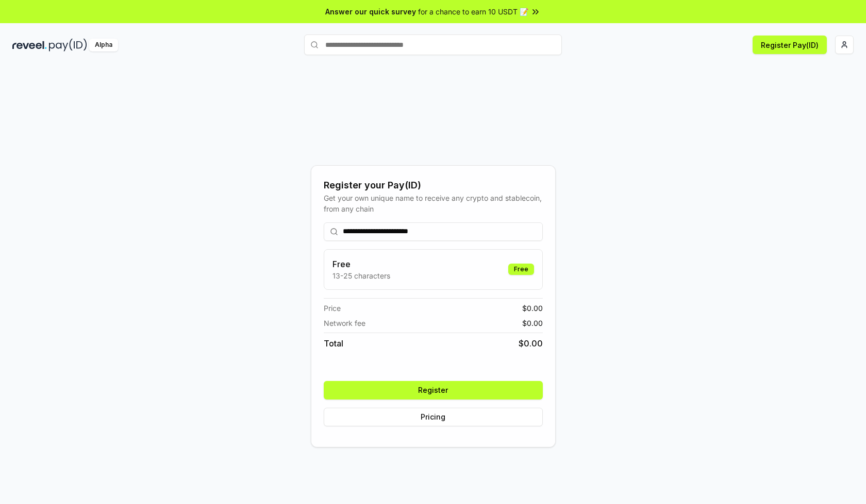 The image size is (866, 504). What do you see at coordinates (521, 269) in the screenshot?
I see `div: Free` at bounding box center [521, 269].